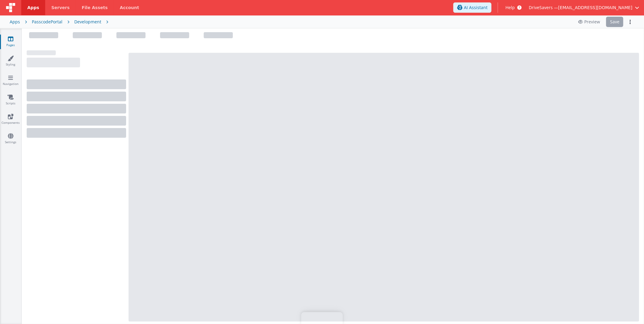 The width and height of the screenshot is (644, 324). Describe the element at coordinates (15, 22) in the screenshot. I see `div: Apps` at that location.